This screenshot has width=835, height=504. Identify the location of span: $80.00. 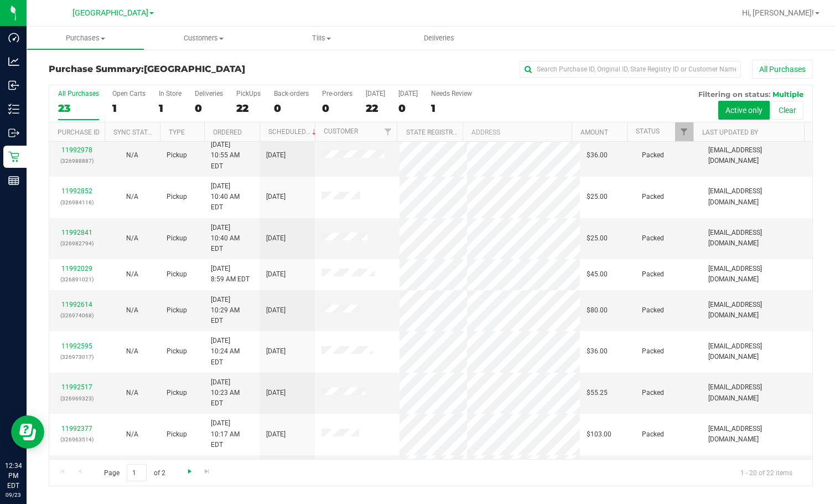
(598, 310).